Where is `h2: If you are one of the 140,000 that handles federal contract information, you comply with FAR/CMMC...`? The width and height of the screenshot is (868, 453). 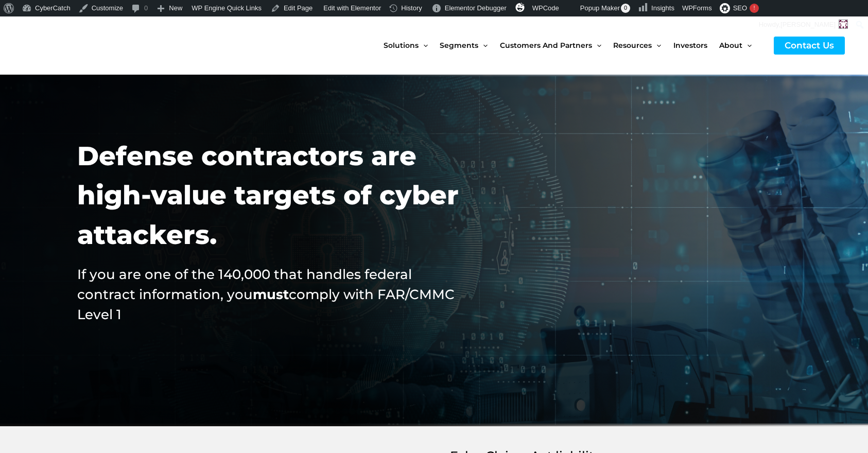 h2: If you are one of the 140,000 that handles federal contract information, you comply with FAR/CMMC... is located at coordinates (274, 295).